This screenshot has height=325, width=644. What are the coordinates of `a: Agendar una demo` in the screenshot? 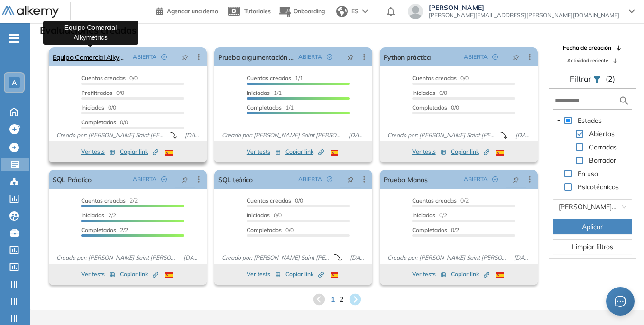 It's located at (187, 11).